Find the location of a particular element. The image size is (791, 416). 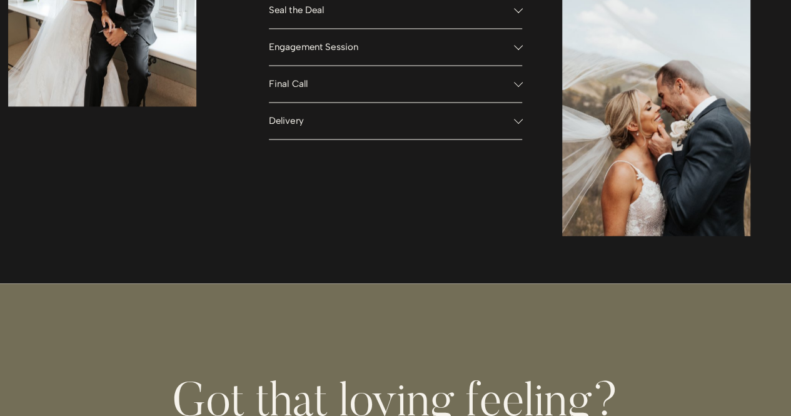

button: Final Call is located at coordinates (396, 84).